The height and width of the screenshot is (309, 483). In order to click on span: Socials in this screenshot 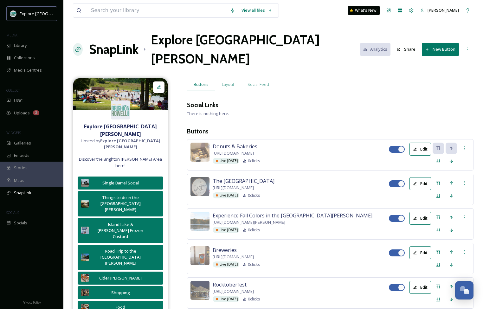, I will do `click(21, 223)`.